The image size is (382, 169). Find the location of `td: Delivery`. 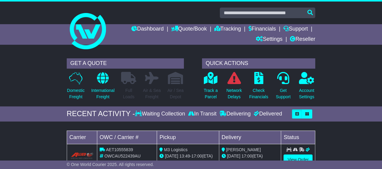

td: Delivery is located at coordinates (250, 137).